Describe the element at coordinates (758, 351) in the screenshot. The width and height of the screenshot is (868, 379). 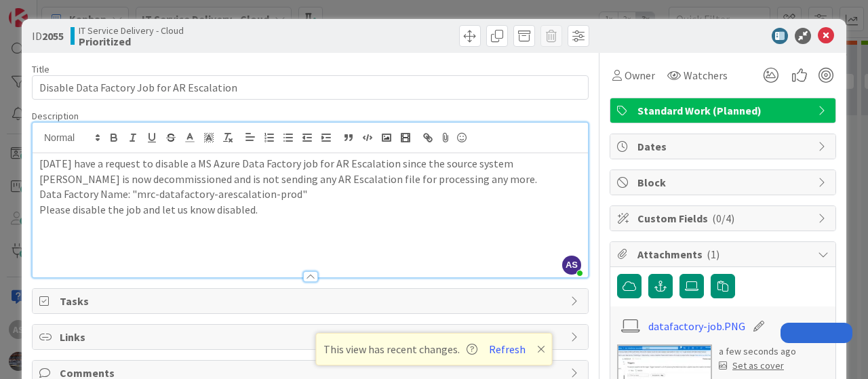
I see `div: a few seconds ago` at that location.